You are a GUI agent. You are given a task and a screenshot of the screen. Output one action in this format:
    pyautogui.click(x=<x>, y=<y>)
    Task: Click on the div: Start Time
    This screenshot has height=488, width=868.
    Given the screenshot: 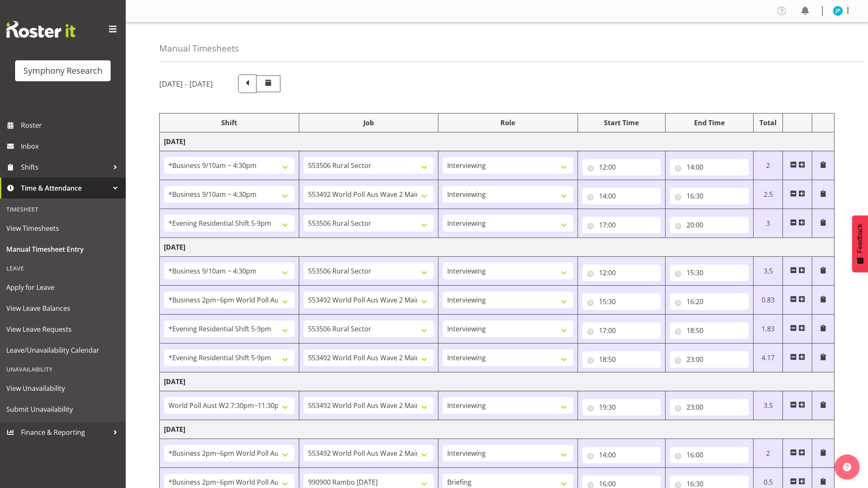 What is the action you would take?
    pyautogui.click(x=622, y=123)
    